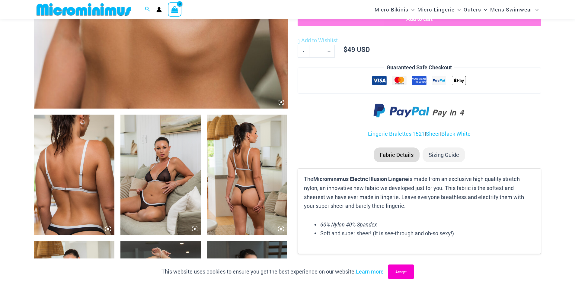  What do you see at coordinates (457, 9) in the screenshot?
I see `nav: Site Navigation` at bounding box center [457, 9].